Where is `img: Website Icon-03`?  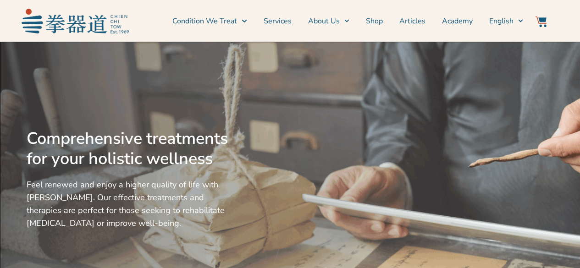 img: Website Icon-03 is located at coordinates (541, 22).